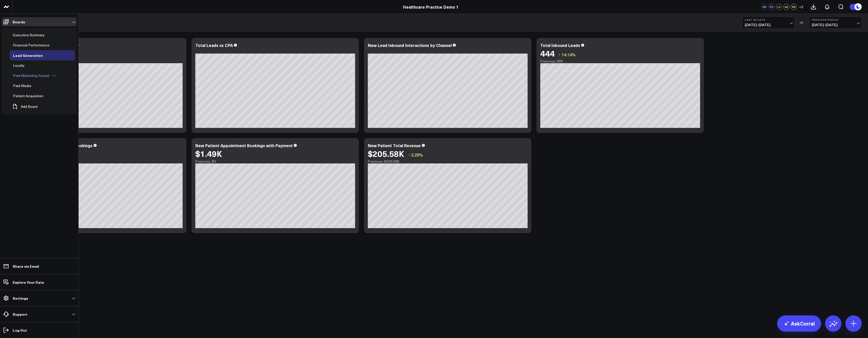  I want to click on p: Boards, so click(19, 22).